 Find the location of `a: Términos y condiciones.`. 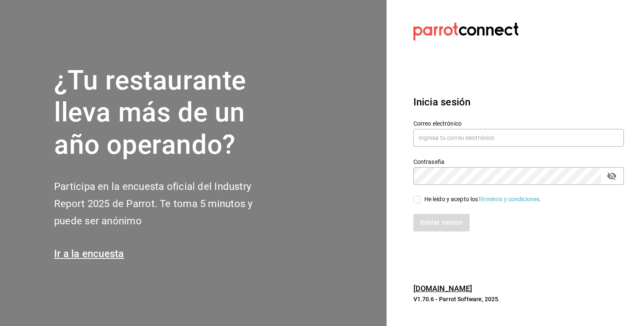

a: Términos y condiciones. is located at coordinates (509, 199).